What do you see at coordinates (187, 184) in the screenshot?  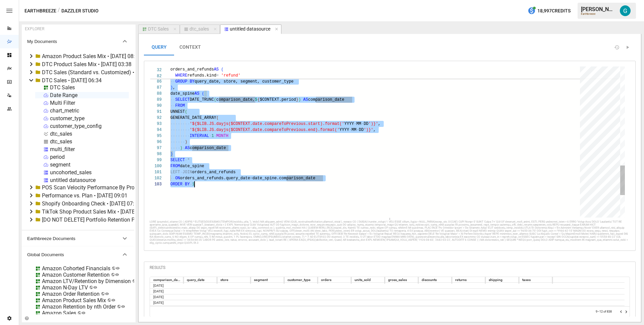 I see `span: BY` at bounding box center [187, 184].